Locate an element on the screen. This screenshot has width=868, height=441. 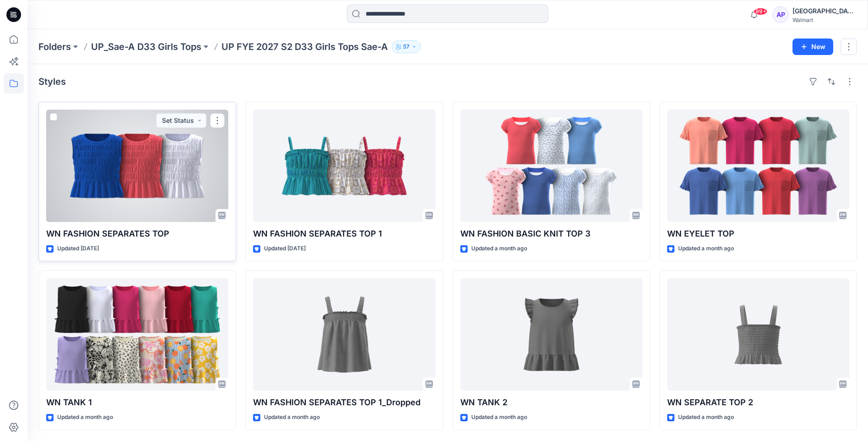
p: 57 is located at coordinates (407, 47).